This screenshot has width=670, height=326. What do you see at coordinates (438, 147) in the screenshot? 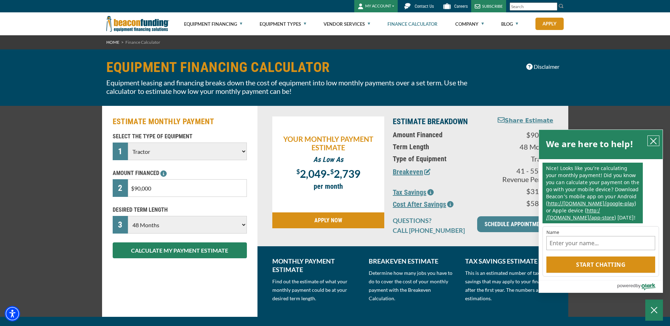
I see `p: Term Length` at bounding box center [438, 147].